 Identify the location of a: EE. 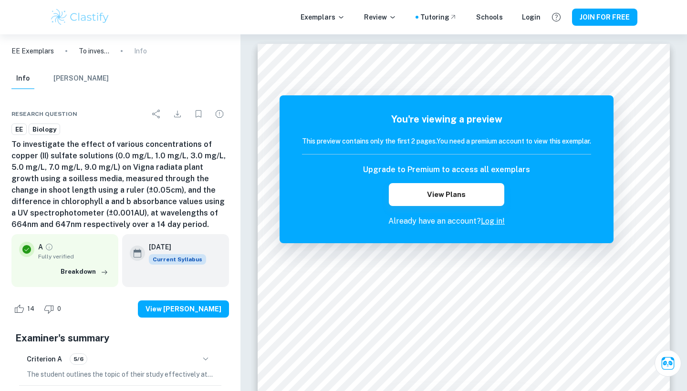
(19, 129).